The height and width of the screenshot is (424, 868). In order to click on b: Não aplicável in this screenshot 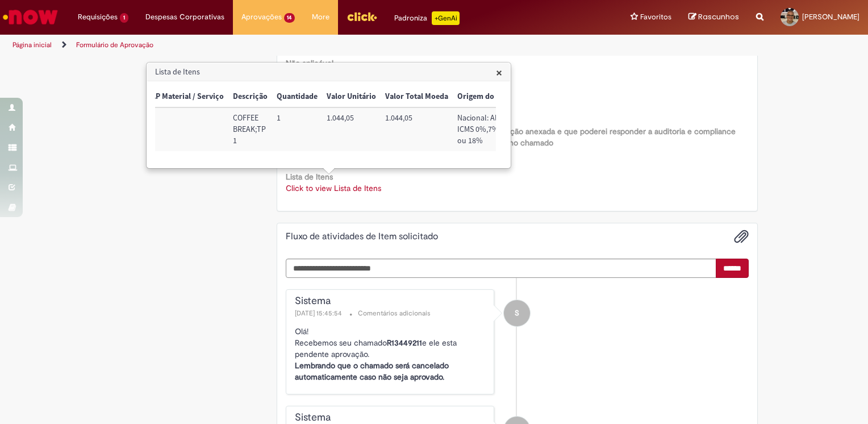, I will do `click(310, 63)`.